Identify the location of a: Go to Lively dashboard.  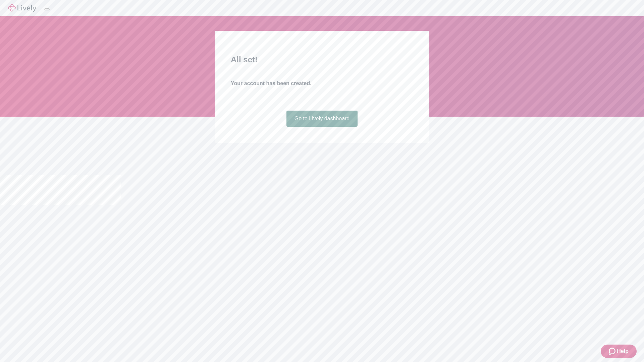
(322, 119).